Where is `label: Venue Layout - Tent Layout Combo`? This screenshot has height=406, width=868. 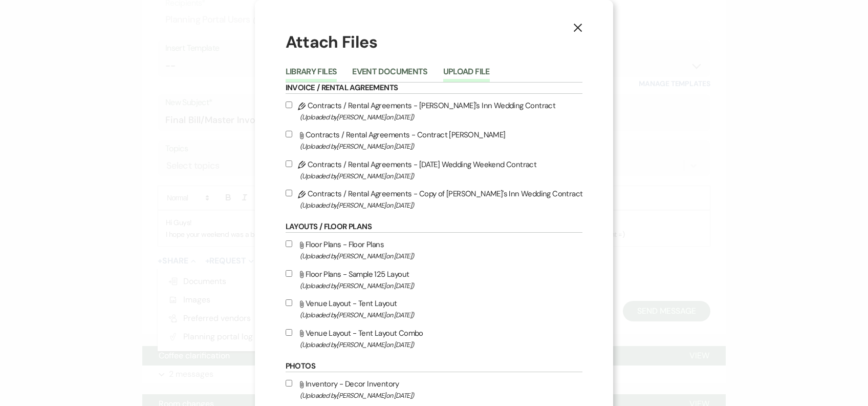
label: Venue Layout - Tent Layout Combo is located at coordinates (434, 338).